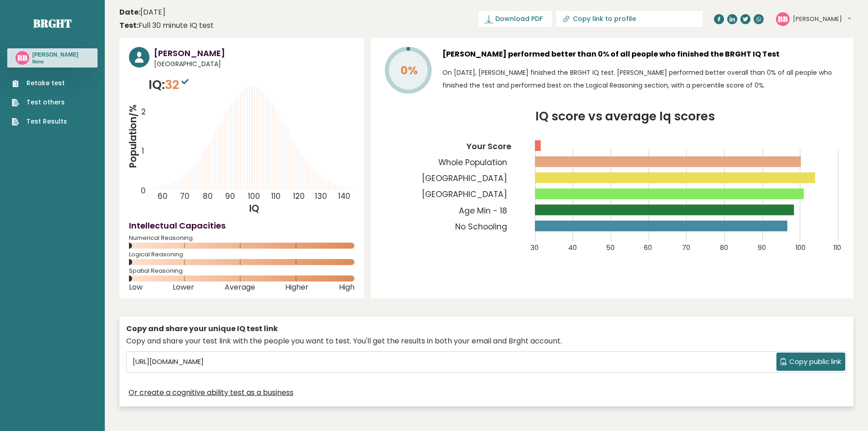 The height and width of the screenshot is (431, 868). What do you see at coordinates (136, 287) in the screenshot?
I see `span: Low` at bounding box center [136, 287].